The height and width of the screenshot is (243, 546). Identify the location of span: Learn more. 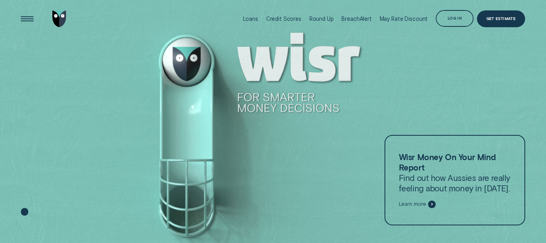
(413, 204).